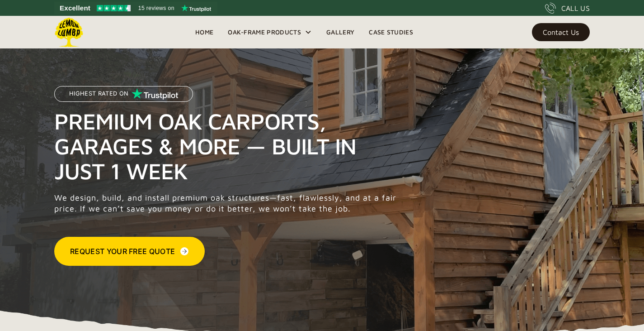 The width and height of the screenshot is (644, 331). Describe the element at coordinates (228, 145) in the screenshot. I see `h1: Premium Oak Carports, Garages & More — Built in Just 1 Week` at that location.